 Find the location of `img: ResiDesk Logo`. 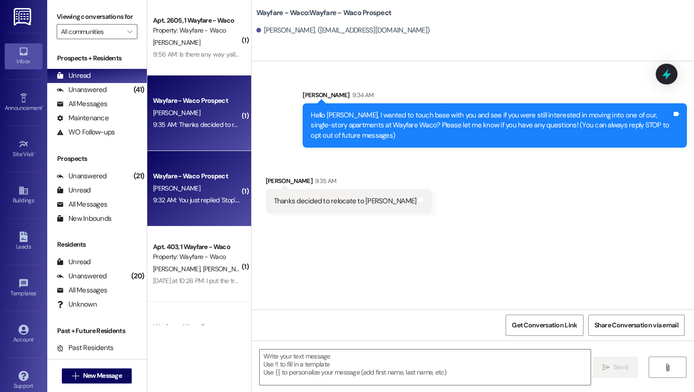

img: ResiDesk Logo is located at coordinates (23, 17).